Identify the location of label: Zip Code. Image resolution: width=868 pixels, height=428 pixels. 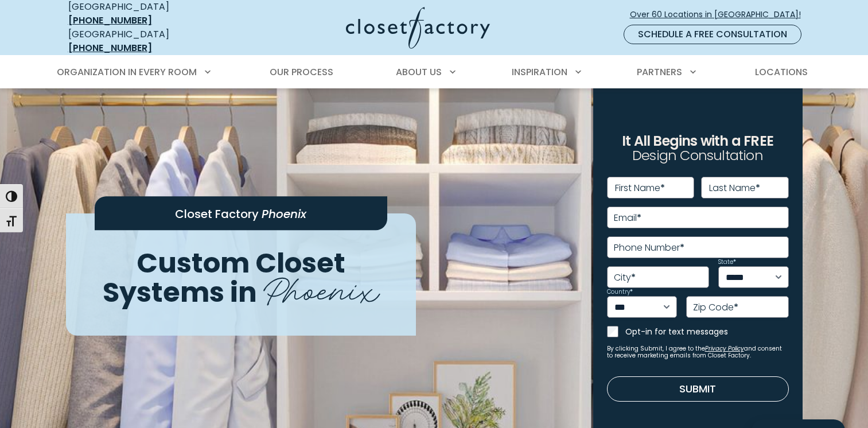
(715, 308).